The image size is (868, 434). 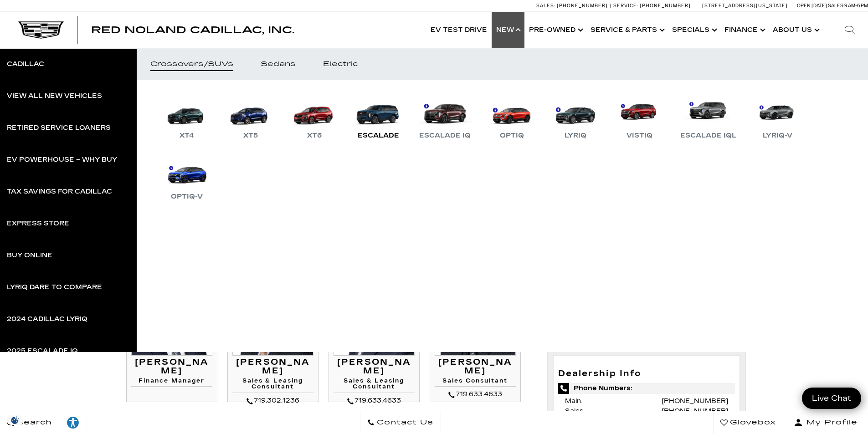 What do you see at coordinates (444, 117) in the screenshot?
I see `a: Escalade IQ` at bounding box center [444, 117].